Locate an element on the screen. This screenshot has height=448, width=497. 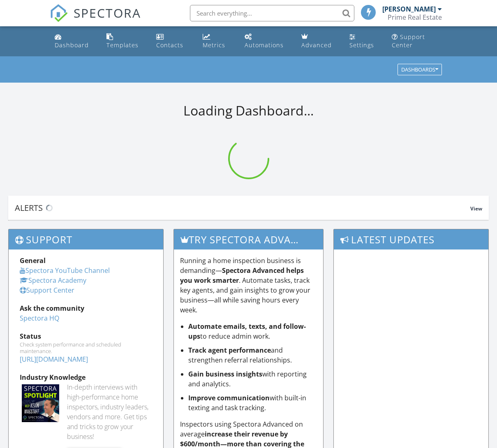
span: View is located at coordinates (476, 209).